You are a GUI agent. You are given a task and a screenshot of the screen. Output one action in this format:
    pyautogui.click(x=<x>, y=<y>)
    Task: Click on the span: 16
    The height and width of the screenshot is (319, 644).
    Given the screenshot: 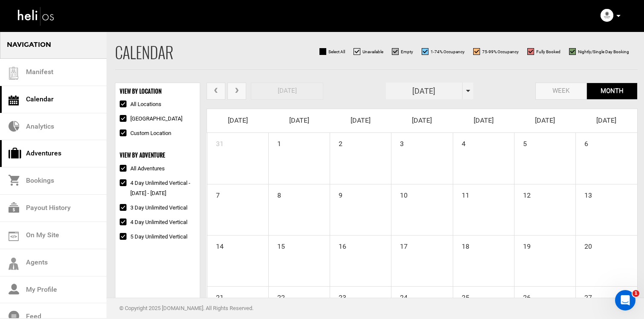 What is the action you would take?
    pyautogui.click(x=339, y=244)
    